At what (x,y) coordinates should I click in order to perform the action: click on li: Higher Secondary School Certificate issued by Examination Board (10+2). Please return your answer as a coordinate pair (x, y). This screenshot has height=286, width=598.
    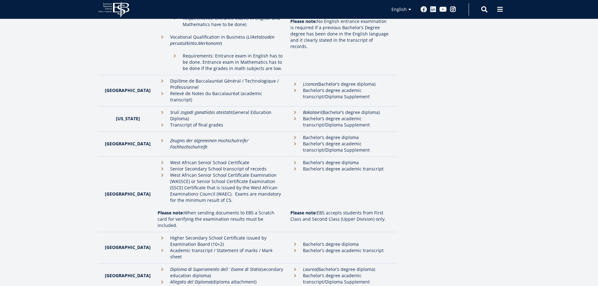
    Looking at the image, I should click on (221, 241).